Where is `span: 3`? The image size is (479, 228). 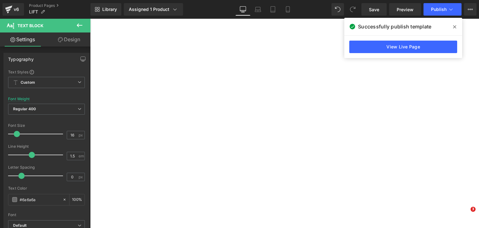
span: 3 is located at coordinates (473, 209).